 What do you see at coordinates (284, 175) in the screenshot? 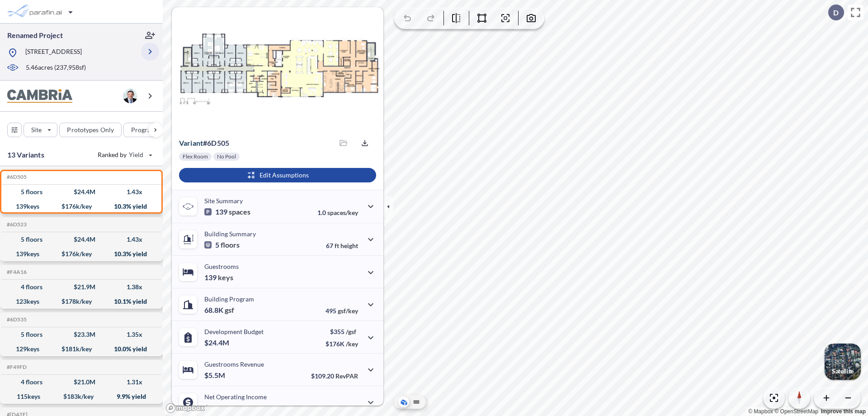
I see `p: Edit Assumptions` at bounding box center [284, 175].